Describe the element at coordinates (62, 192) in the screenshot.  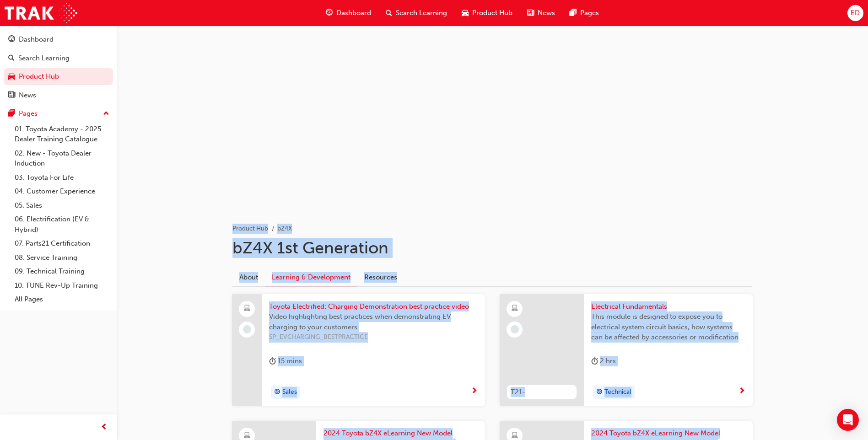
I see `a: 04. Customer Experience` at that location.